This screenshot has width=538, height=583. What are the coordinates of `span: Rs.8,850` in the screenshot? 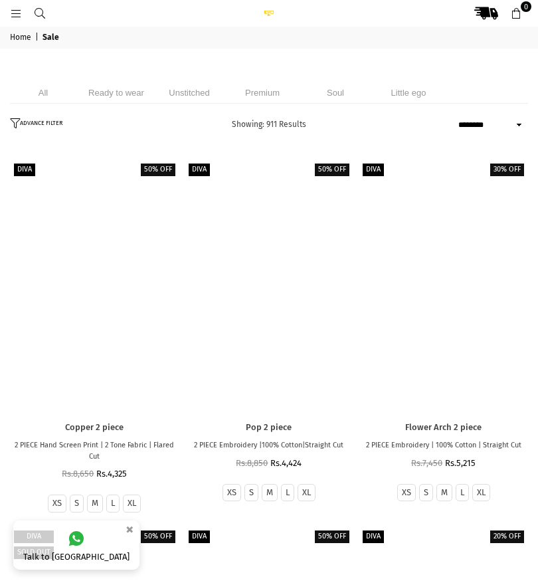 It's located at (252, 463).